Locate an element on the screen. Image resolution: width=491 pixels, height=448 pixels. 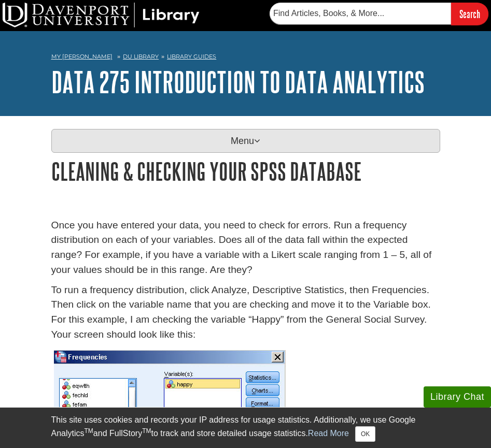
p: Once you have entered your data, you need to check for errors. Run a frequency distribution on ea... is located at coordinates (246, 248).